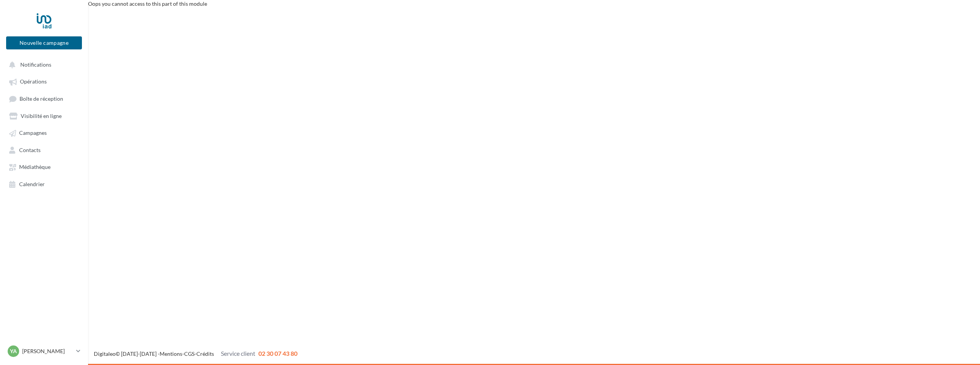 The width and height of the screenshot is (980, 365). What do you see at coordinates (36, 65) in the screenshot?
I see `span: Notifications` at bounding box center [36, 65].